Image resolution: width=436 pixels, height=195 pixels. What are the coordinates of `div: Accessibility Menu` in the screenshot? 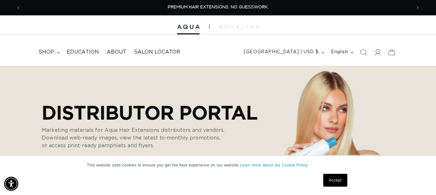 It's located at (11, 184).